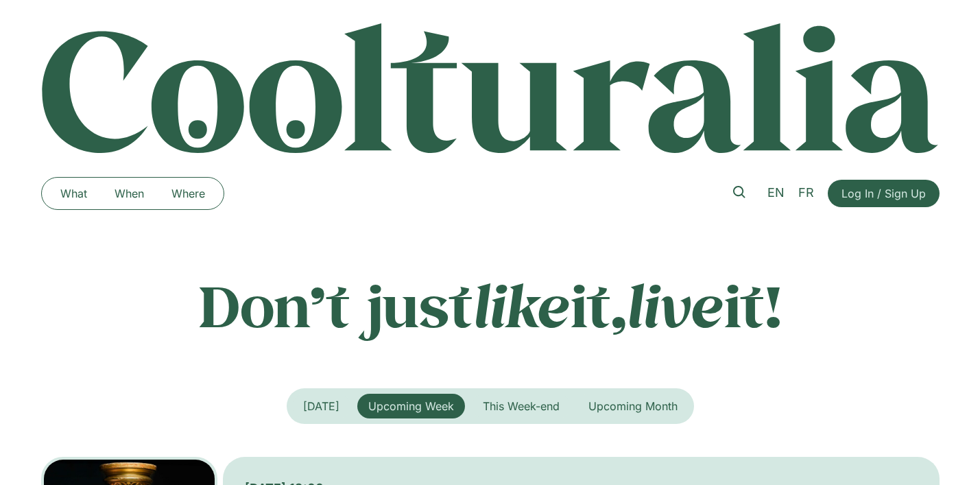  Describe the element at coordinates (490, 305) in the screenshot. I see `p: Don’t just it, it!` at that location.